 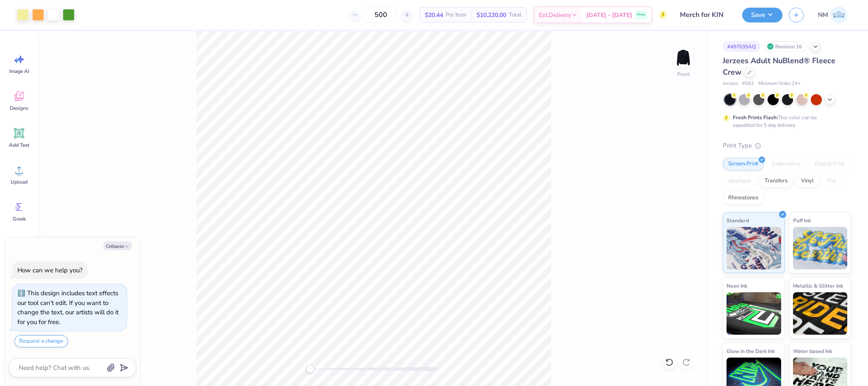 What do you see at coordinates (748, 84) in the screenshot?
I see `span: # 562` at bounding box center [748, 84].